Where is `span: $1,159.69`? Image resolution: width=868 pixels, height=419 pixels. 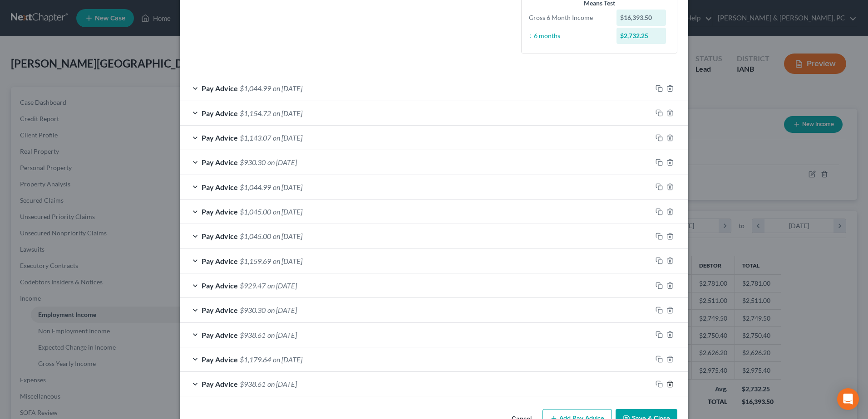 span: $1,159.69 is located at coordinates (255, 261).